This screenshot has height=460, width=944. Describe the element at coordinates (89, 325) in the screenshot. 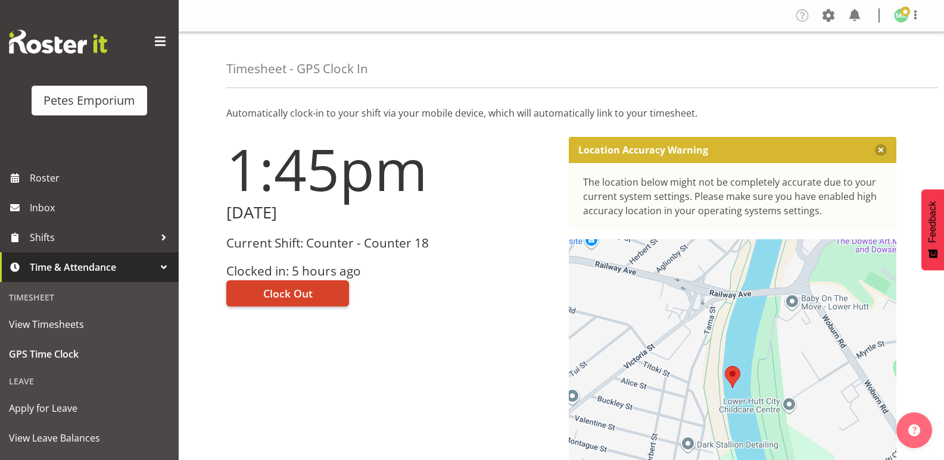

I see `a: View Timesheets` at that location.